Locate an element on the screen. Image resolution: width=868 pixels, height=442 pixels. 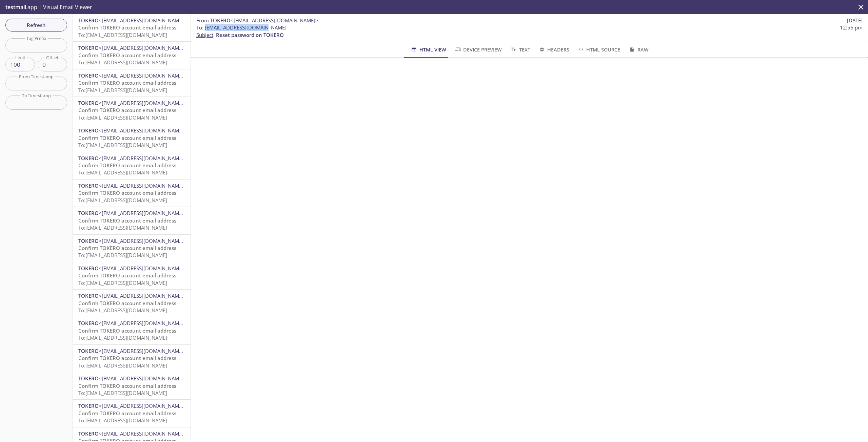
span: Reset password on TOKERO is located at coordinates (250, 35).